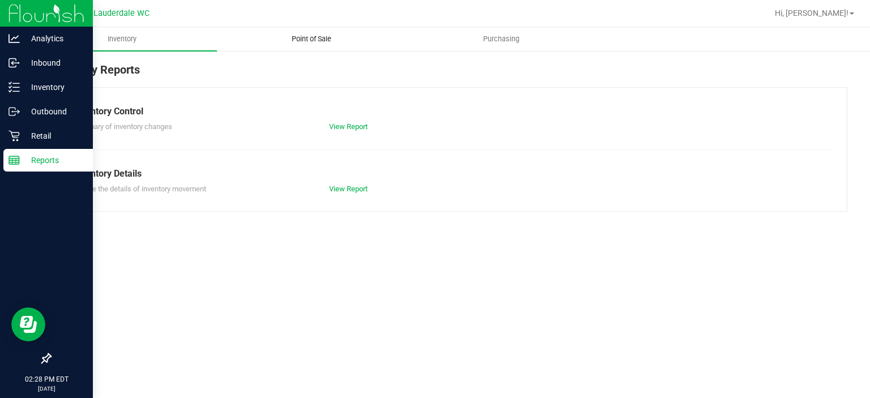 Image resolution: width=870 pixels, height=398 pixels. Describe the element at coordinates (14, 160) in the screenshot. I see `inline-svg: Reports` at that location.